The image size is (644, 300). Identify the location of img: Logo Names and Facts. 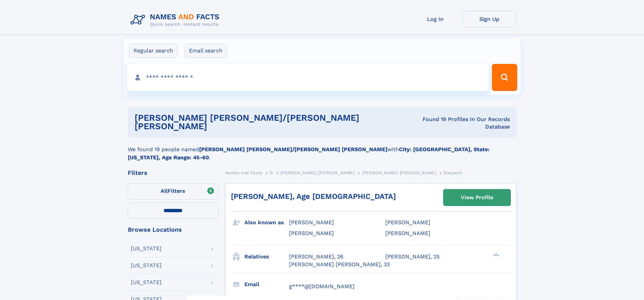
(176, 20).